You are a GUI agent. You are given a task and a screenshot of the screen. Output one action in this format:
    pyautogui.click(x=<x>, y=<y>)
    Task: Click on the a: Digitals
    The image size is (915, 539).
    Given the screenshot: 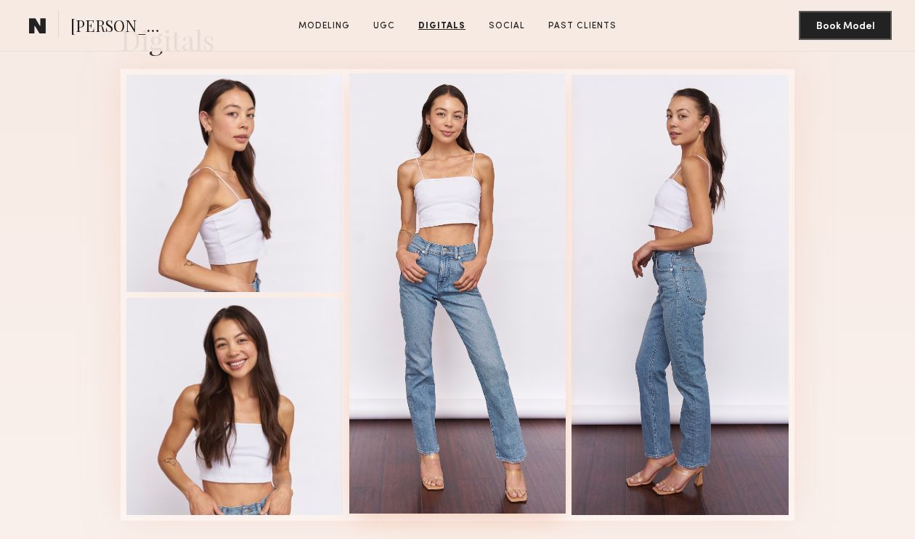 What is the action you would take?
    pyautogui.click(x=441, y=26)
    